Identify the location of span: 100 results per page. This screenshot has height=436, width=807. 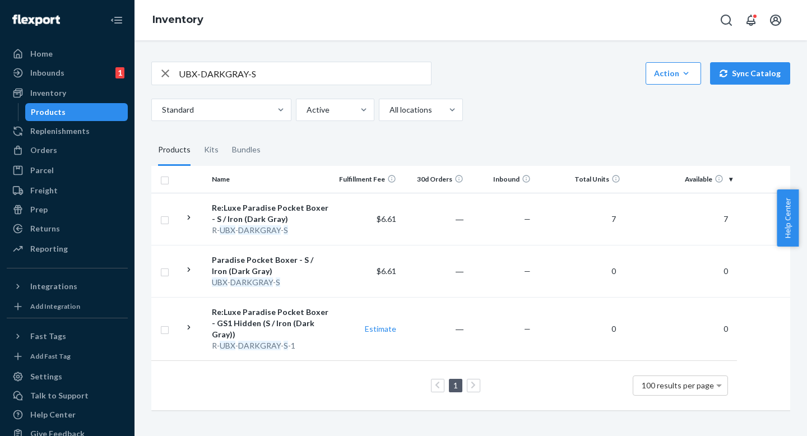
(678, 385).